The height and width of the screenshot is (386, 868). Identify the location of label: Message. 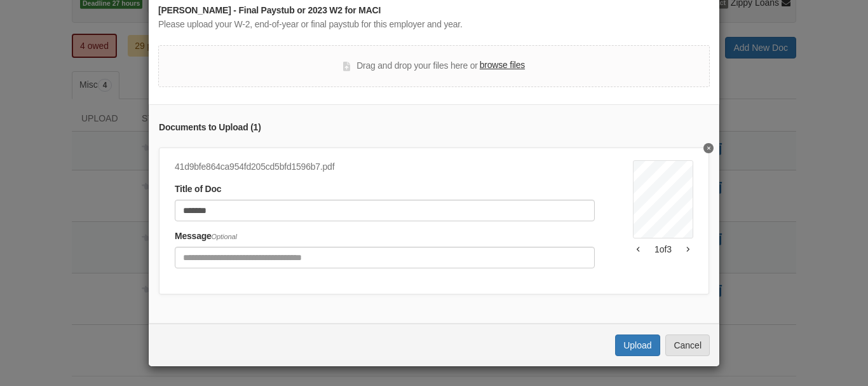
(206, 237).